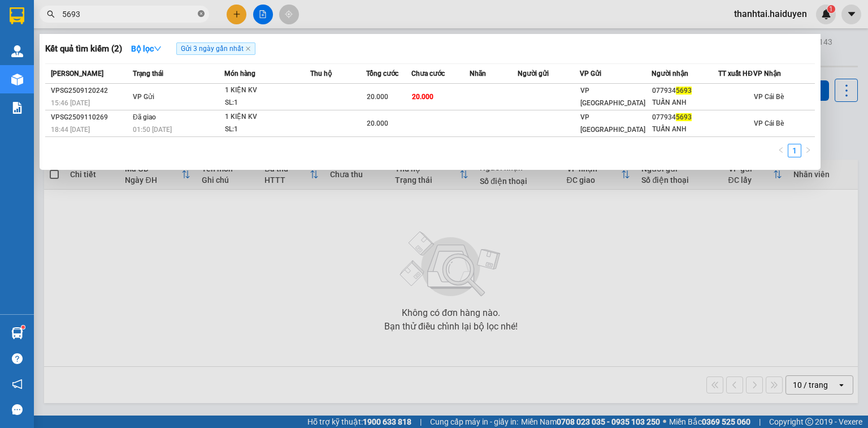 This screenshot has height=428, width=868. What do you see at coordinates (147, 49) in the screenshot?
I see `button: Bộ lọcdown` at bounding box center [147, 49].